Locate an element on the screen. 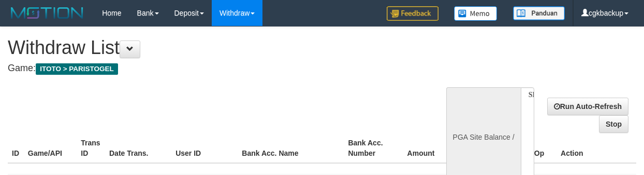  th: Amount is located at coordinates (423, 148).